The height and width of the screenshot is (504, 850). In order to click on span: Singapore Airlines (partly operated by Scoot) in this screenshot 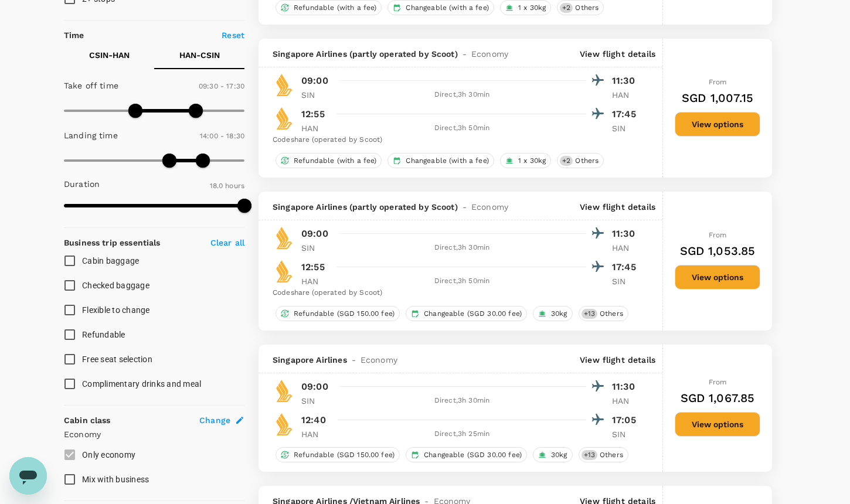, I will do `click(365, 207)`.